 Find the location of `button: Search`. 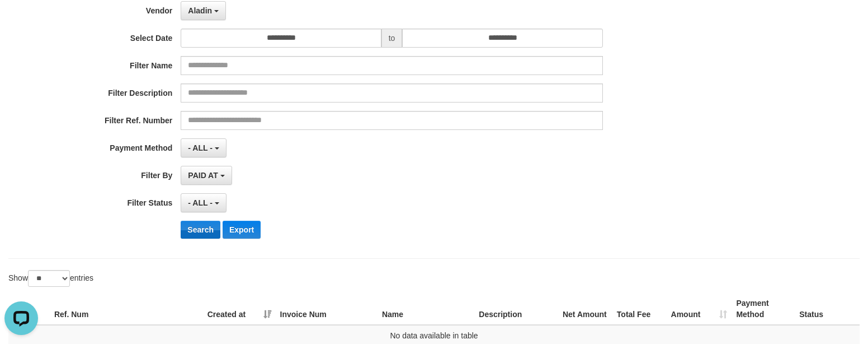

button: Search is located at coordinates (201, 230).